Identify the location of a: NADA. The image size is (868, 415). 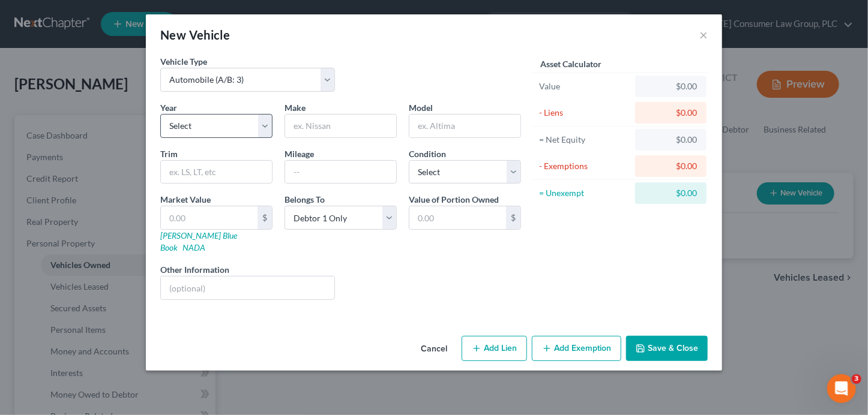
(194, 247).